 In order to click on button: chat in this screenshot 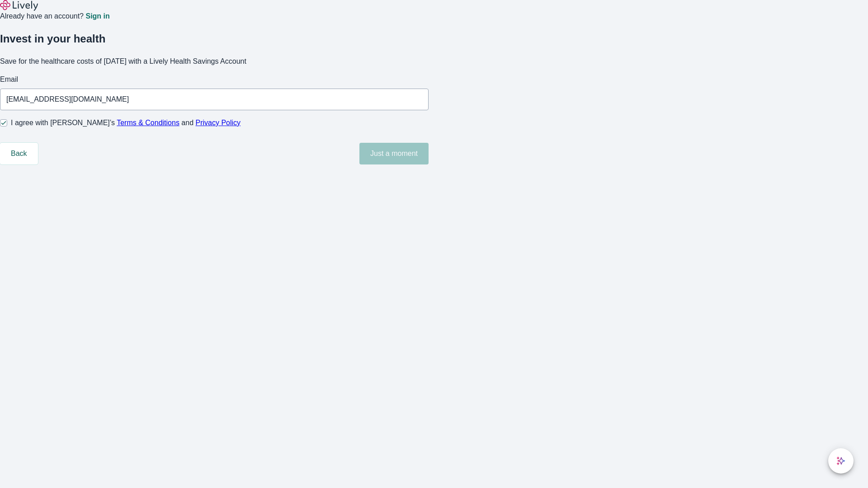, I will do `click(841, 461)`.